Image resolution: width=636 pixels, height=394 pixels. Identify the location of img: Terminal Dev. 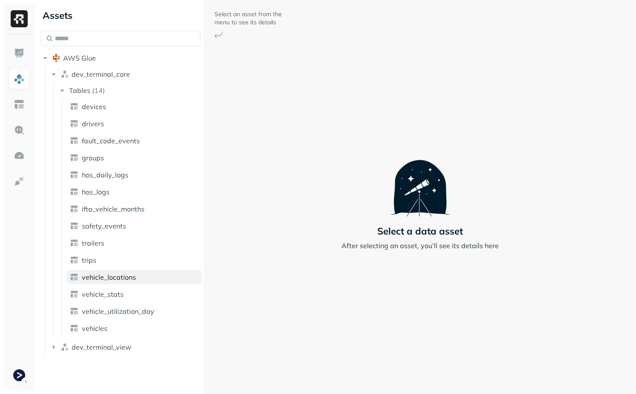
(19, 375).